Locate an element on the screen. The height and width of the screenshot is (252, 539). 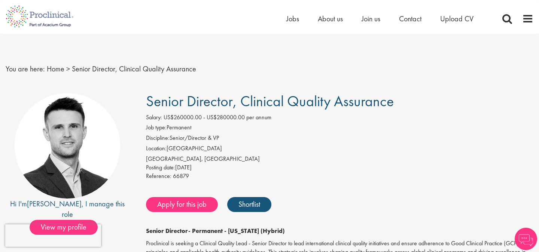
a: Join us is located at coordinates (371, 19).